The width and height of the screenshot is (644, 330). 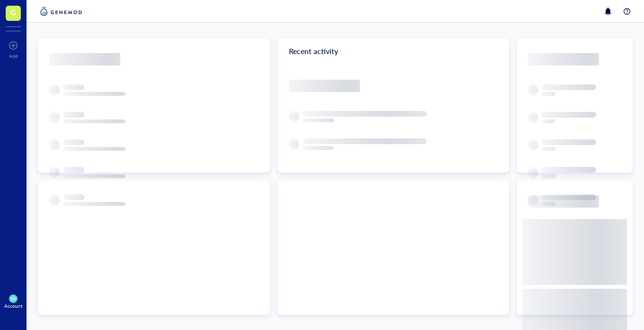 I want to click on div: Add, so click(x=13, y=56).